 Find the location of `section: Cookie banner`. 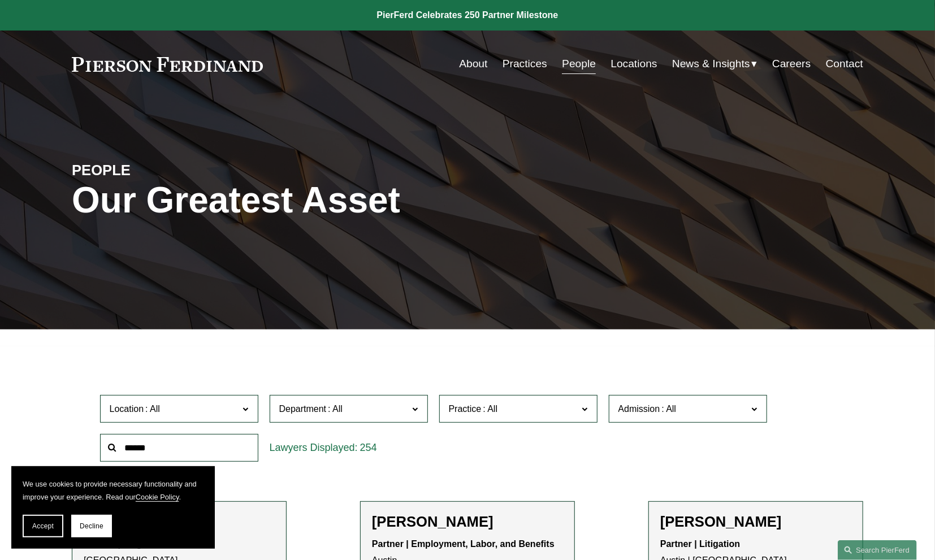

section: Cookie banner is located at coordinates (113, 508).